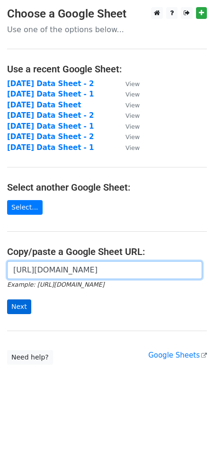  I want to click on a: Select..., so click(25, 207).